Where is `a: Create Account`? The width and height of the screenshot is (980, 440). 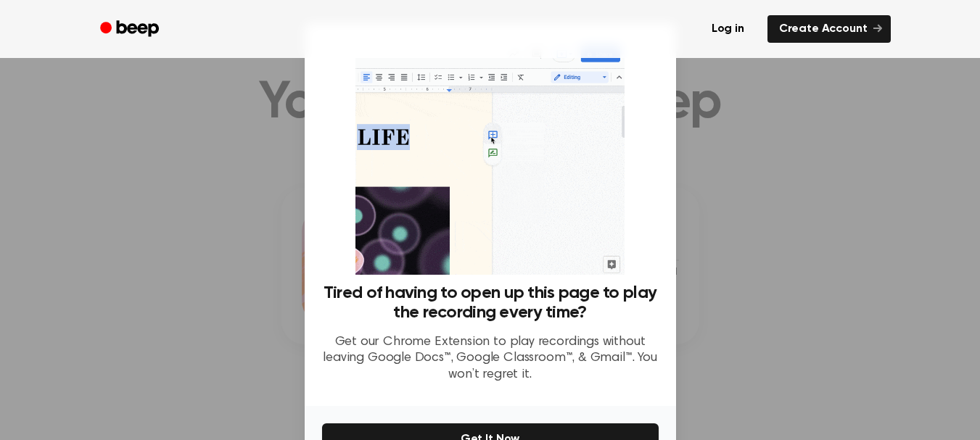
a: Create Account is located at coordinates (830, 29).